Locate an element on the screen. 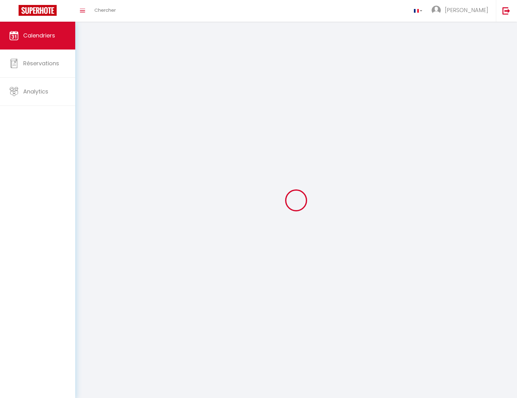 Image resolution: width=517 pixels, height=398 pixels. span: Réservations is located at coordinates (41, 63).